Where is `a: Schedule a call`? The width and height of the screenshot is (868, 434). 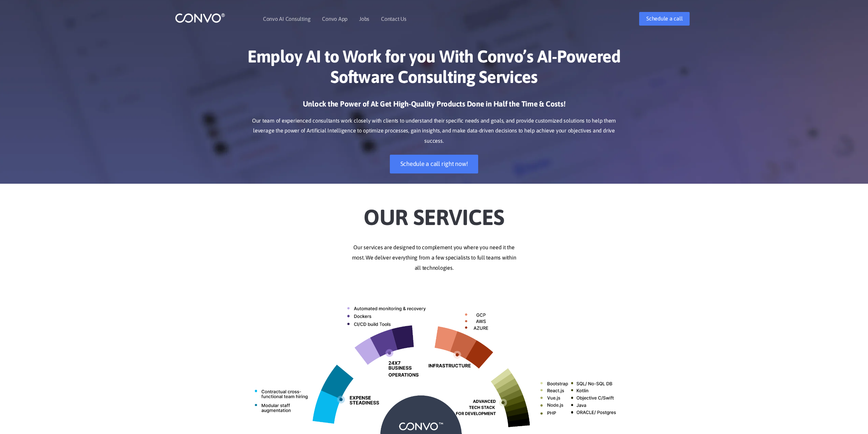 a: Schedule a call is located at coordinates (664, 19).